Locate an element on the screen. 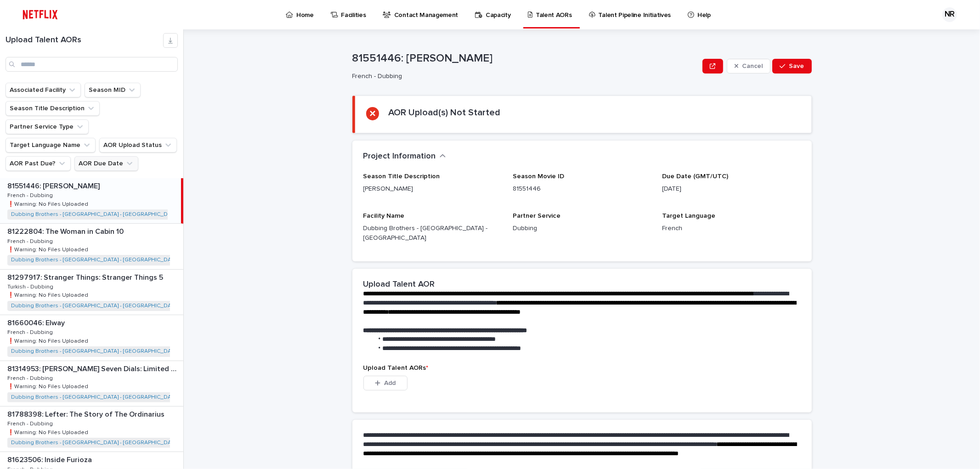 The image size is (980, 469). button: Season MID is located at coordinates (112, 90).